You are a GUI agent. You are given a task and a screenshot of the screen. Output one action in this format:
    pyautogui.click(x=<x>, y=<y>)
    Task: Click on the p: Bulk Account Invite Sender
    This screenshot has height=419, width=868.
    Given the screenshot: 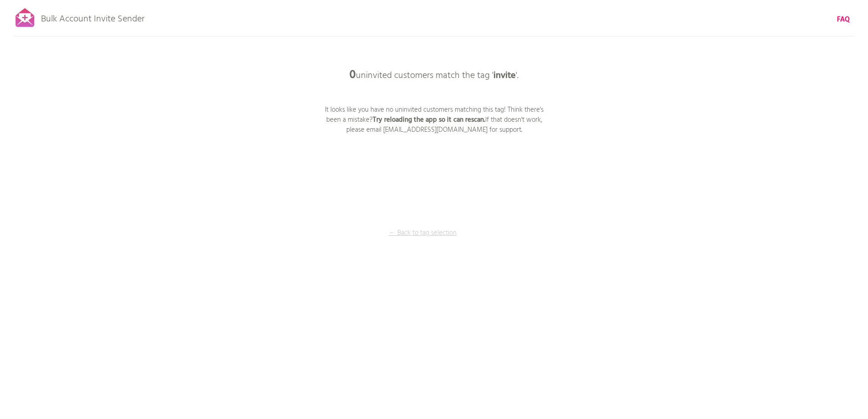 What is the action you would take?
    pyautogui.click(x=92, y=17)
    